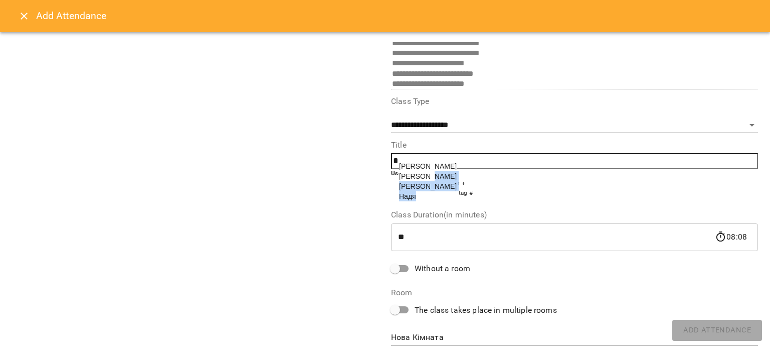 The image size is (770, 349). What do you see at coordinates (575, 101) in the screenshot?
I see `label: Class Type` at bounding box center [575, 101].